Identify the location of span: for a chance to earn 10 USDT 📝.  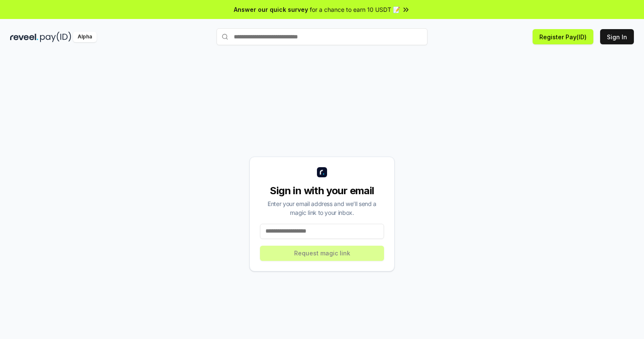
(355, 9).